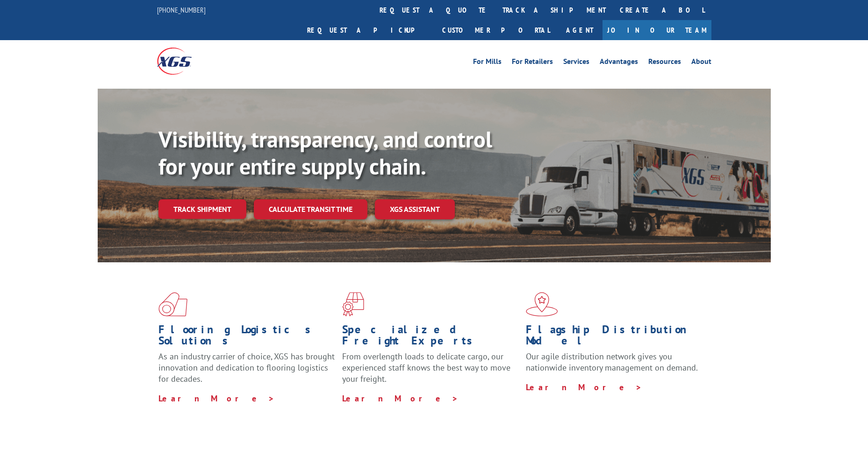  What do you see at coordinates (368, 30) in the screenshot?
I see `a: Request a pickup` at bounding box center [368, 30].